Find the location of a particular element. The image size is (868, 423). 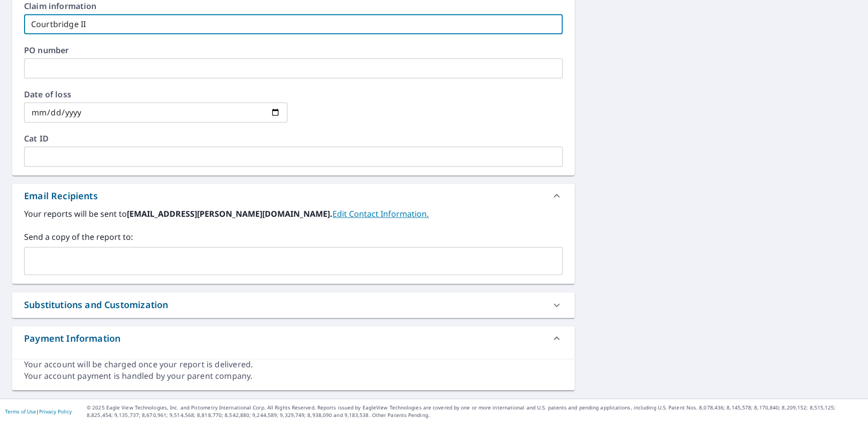

label: PO number is located at coordinates (294, 50).